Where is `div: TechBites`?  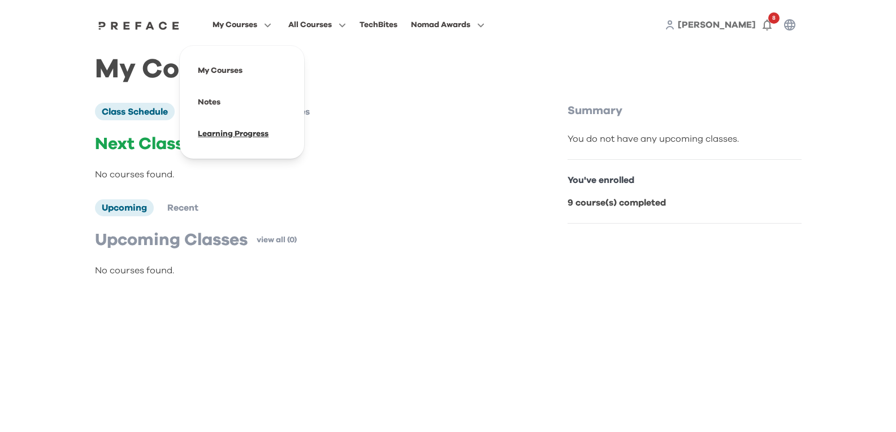 div: TechBites is located at coordinates (378, 25).